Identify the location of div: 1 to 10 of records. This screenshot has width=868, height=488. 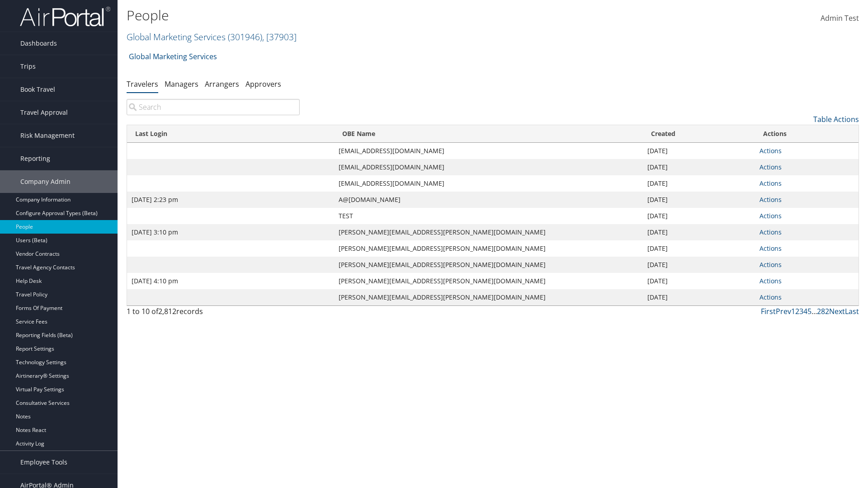
(213, 313).